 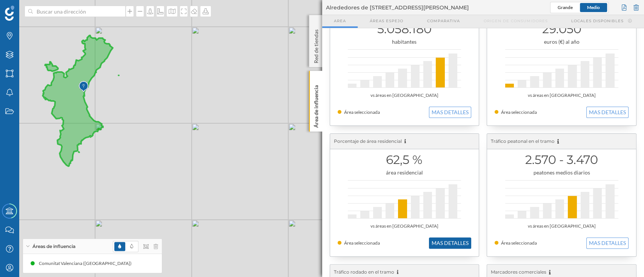 I want to click on div: habitantes, so click(x=404, y=42).